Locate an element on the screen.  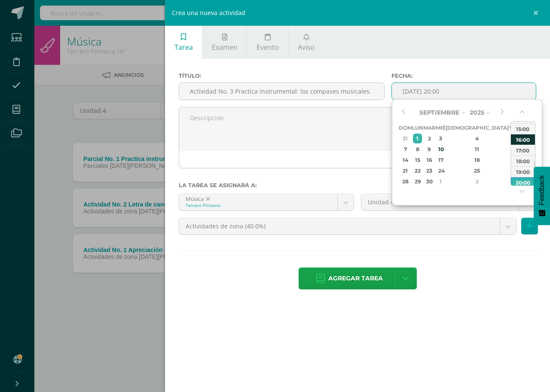
div: 19 is located at coordinates (514, 160).